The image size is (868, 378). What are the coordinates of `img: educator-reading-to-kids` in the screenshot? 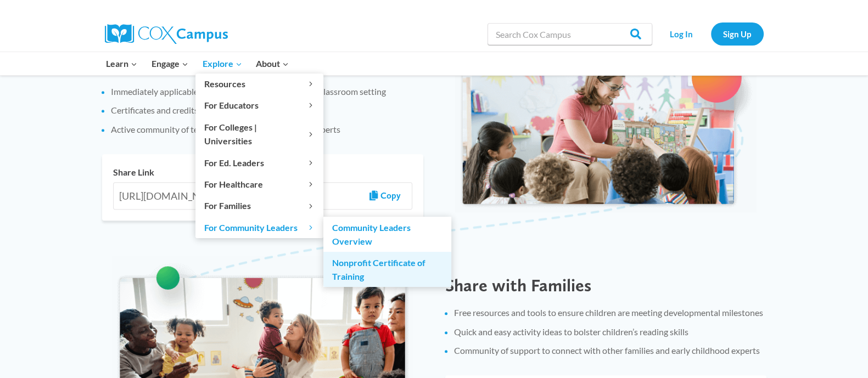 It's located at (605, 128).